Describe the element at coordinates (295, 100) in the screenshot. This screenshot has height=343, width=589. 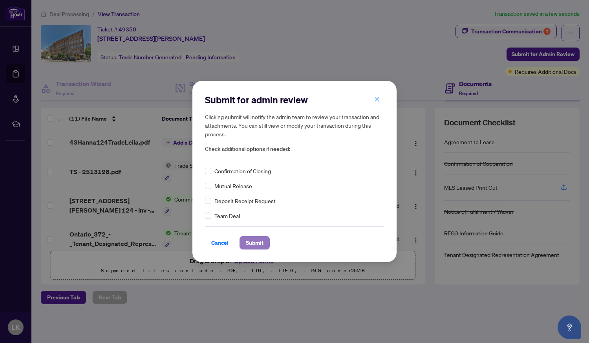
I see `h2: Submit for admin review` at that location.